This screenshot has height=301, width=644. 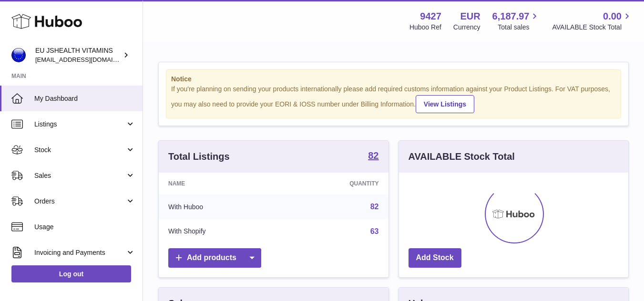 I want to click on h3: AVAILABLE Stock Total, so click(x=461, y=156).